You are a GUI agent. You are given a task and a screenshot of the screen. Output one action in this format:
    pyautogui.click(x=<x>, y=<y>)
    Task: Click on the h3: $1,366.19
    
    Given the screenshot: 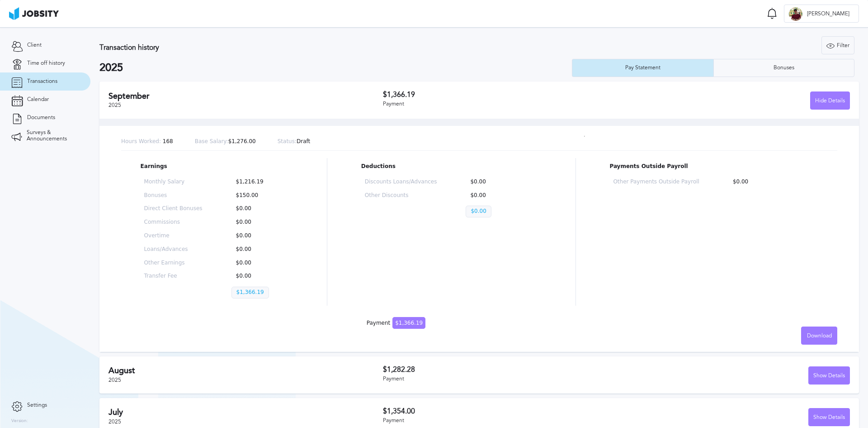 What is the action you would take?
    pyautogui.click(x=500, y=94)
    